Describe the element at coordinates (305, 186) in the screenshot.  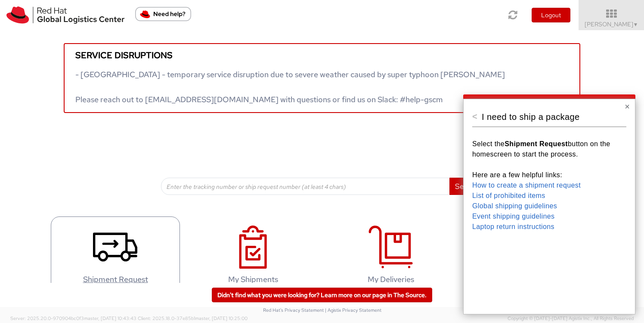
I see `input: Enter the tracking number or ship request number (at least 4 chars)` at that location.